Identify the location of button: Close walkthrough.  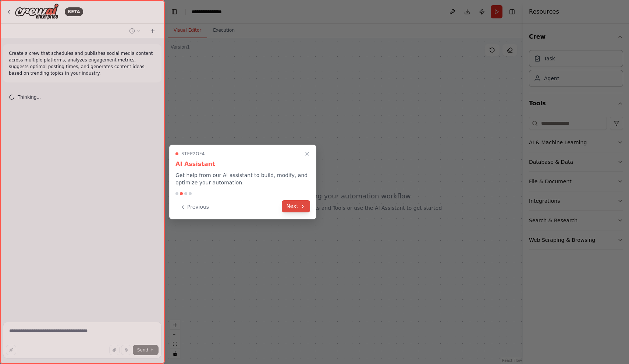
(307, 154).